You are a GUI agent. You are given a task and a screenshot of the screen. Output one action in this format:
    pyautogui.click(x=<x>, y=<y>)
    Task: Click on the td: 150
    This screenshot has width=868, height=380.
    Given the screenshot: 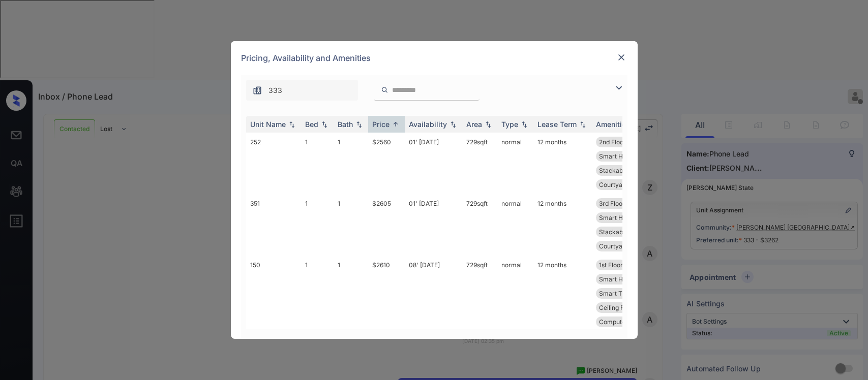 What is the action you would take?
    pyautogui.click(x=274, y=301)
    